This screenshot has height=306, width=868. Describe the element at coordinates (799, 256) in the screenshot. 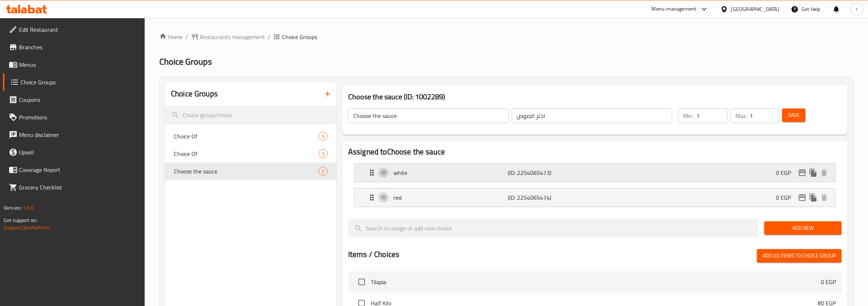

I see `span: Add (0) items to choice group` at that location.